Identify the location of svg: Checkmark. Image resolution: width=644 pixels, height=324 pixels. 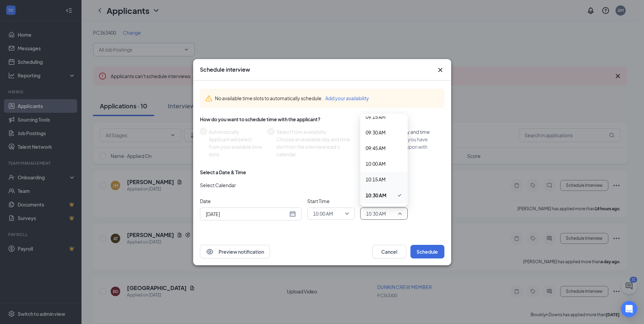
(399, 195).